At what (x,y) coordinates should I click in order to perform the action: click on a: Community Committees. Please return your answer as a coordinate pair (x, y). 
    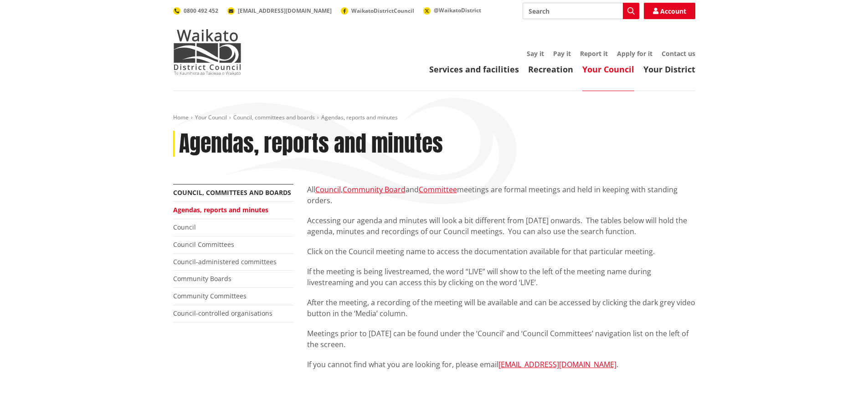
    Looking at the image, I should click on (210, 296).